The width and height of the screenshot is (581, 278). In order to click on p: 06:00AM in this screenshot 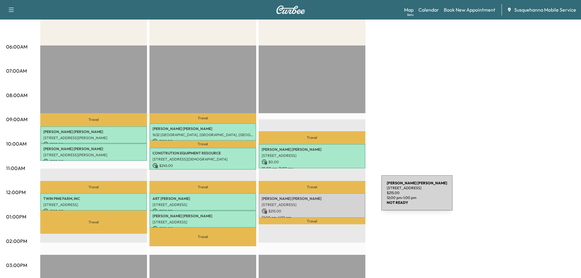, I will do `click(17, 47)`.